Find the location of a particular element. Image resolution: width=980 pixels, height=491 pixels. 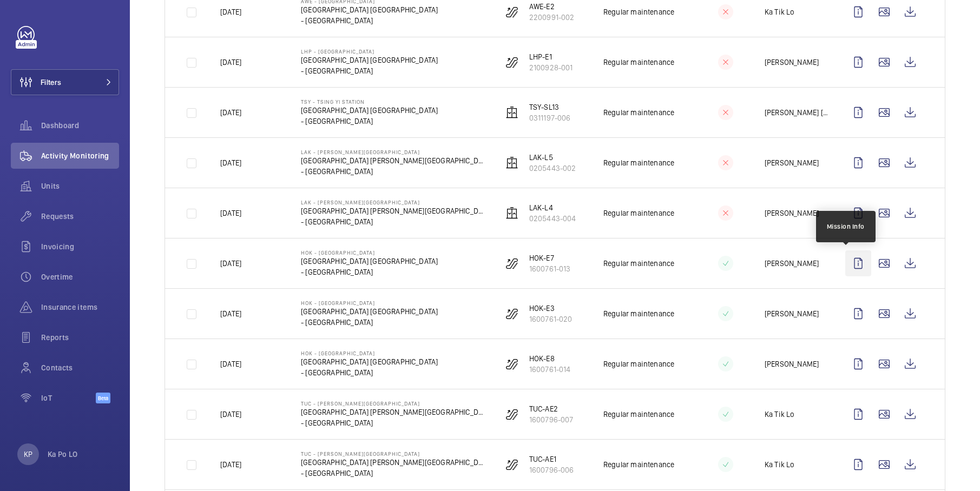

span: Invoicing is located at coordinates (80, 246).